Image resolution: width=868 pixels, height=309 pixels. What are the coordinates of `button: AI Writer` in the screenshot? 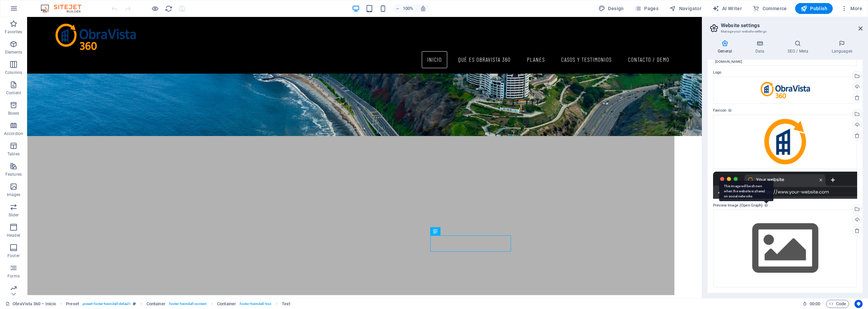 It's located at (727, 9).